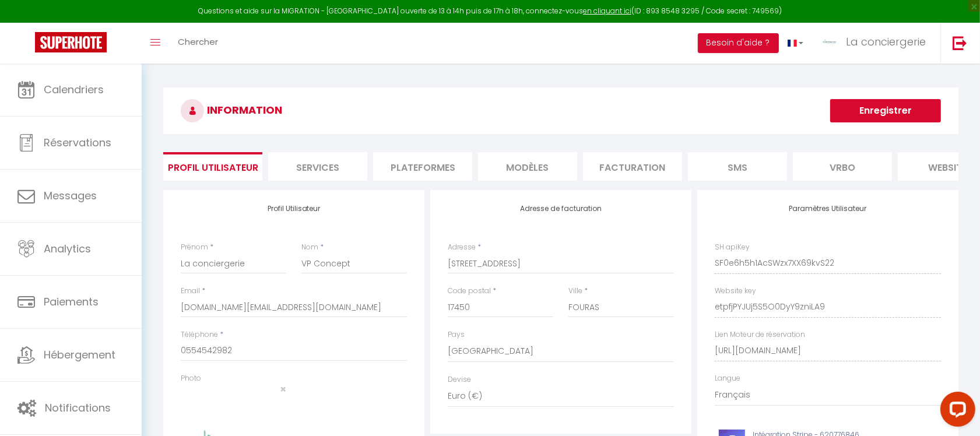 Image resolution: width=980 pixels, height=436 pixels. Describe the element at coordinates (886, 42) in the screenshot. I see `span: La conciergerie` at that location.